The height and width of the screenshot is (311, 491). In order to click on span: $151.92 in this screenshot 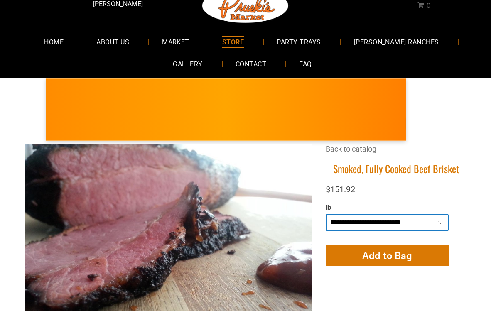, I will do `click(340, 189)`.